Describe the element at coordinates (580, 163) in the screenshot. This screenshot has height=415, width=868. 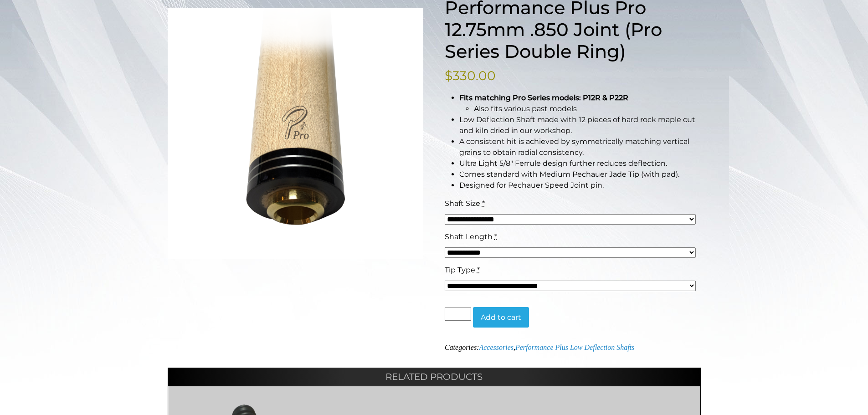
I see `li: Ultra Light 5/8″ Ferrule design further reduces deflection.` at that location.